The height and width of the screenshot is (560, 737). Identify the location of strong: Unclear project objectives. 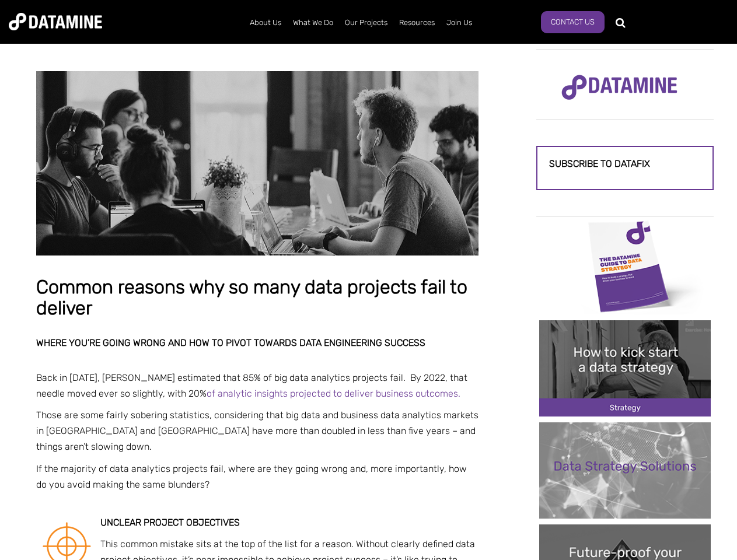
(170, 522).